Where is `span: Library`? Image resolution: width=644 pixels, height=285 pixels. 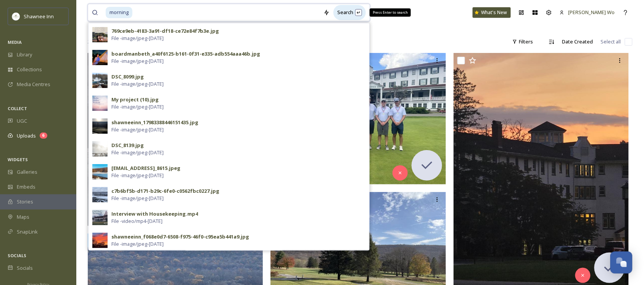 span: Library is located at coordinates (25, 55).